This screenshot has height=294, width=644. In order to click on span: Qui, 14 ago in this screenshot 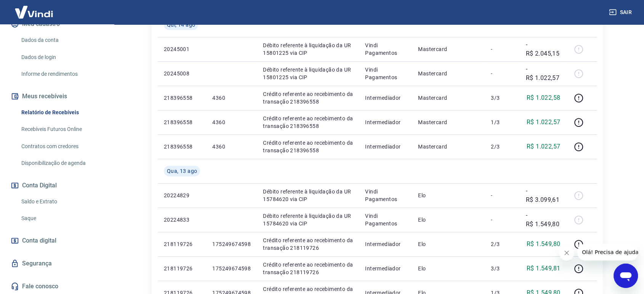, I will do `click(181, 25)`.